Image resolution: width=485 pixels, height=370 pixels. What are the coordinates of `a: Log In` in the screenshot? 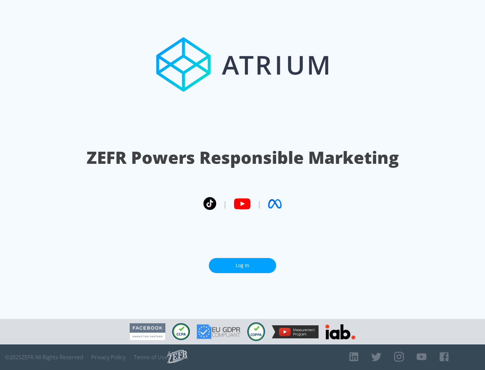 It's located at (243, 266).